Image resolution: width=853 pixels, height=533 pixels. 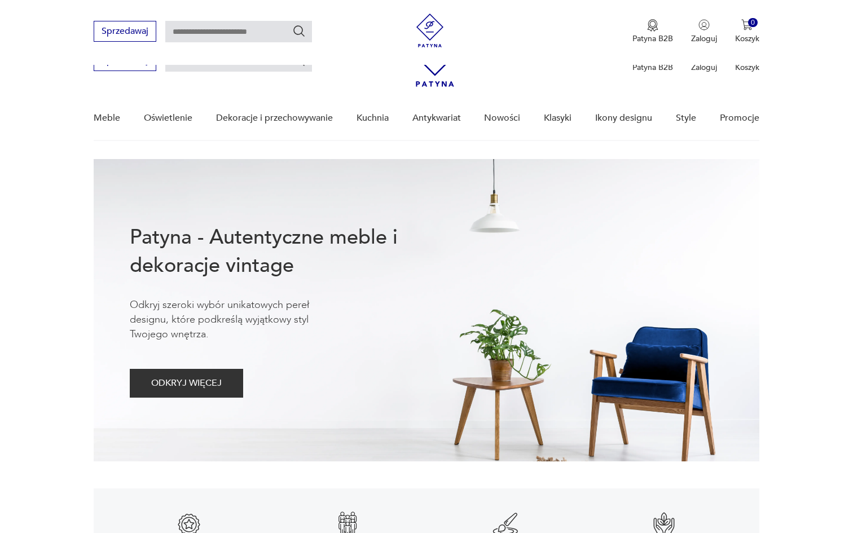 I want to click on a: Meble, so click(x=107, y=118).